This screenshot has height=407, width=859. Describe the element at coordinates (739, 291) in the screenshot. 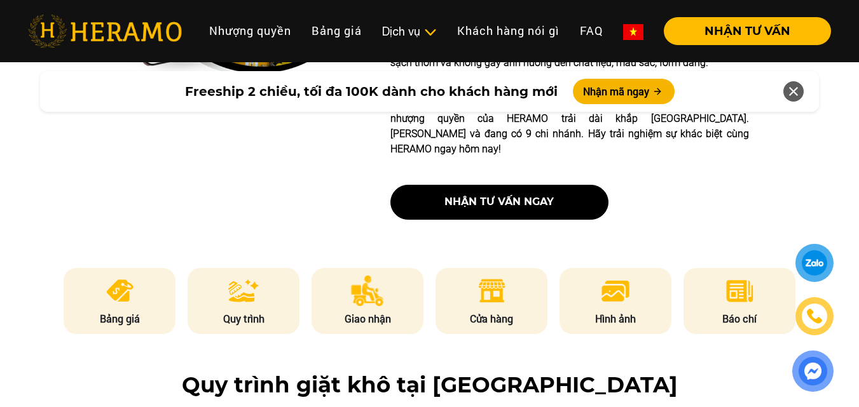

I see `img: news.png` at that location.